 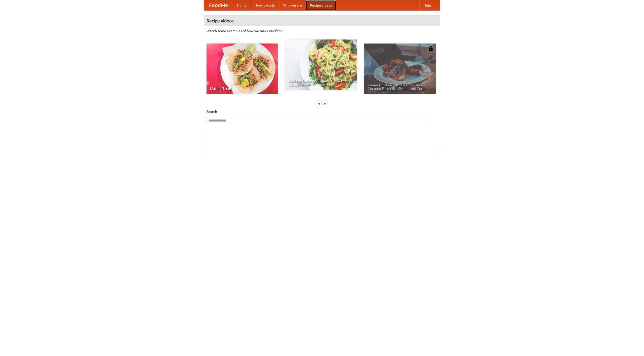 What do you see at coordinates (242, 69) in the screenshot?
I see `a: Making Tacos` at bounding box center [242, 69].